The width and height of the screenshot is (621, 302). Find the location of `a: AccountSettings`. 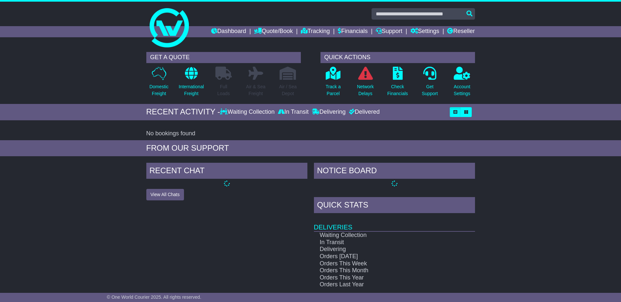

a: AccountSettings is located at coordinates (462, 83).